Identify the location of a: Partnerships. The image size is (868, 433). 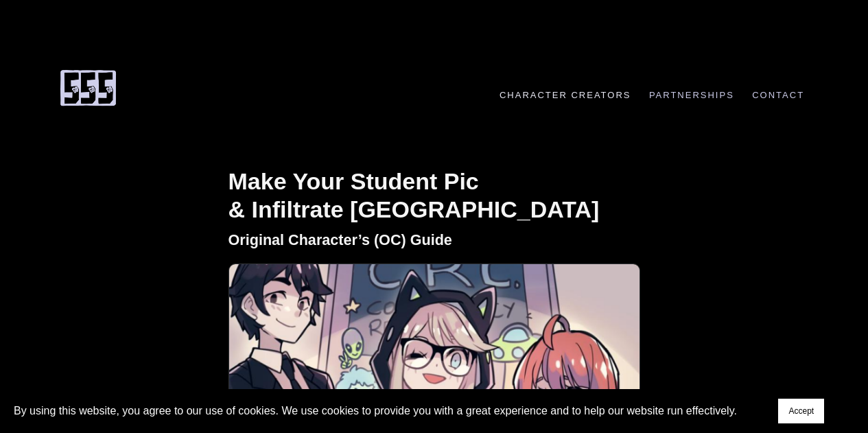
(692, 95).